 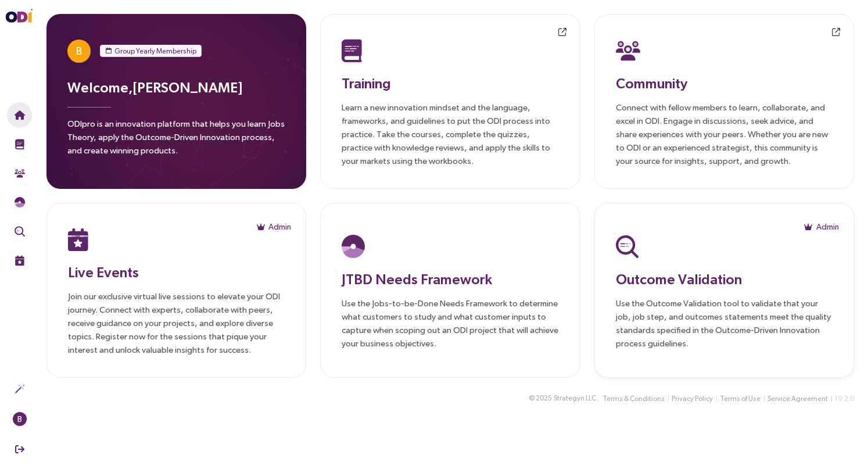 What do you see at coordinates (20, 202) in the screenshot?
I see `img: JTBD Needs Framework` at bounding box center [20, 202].